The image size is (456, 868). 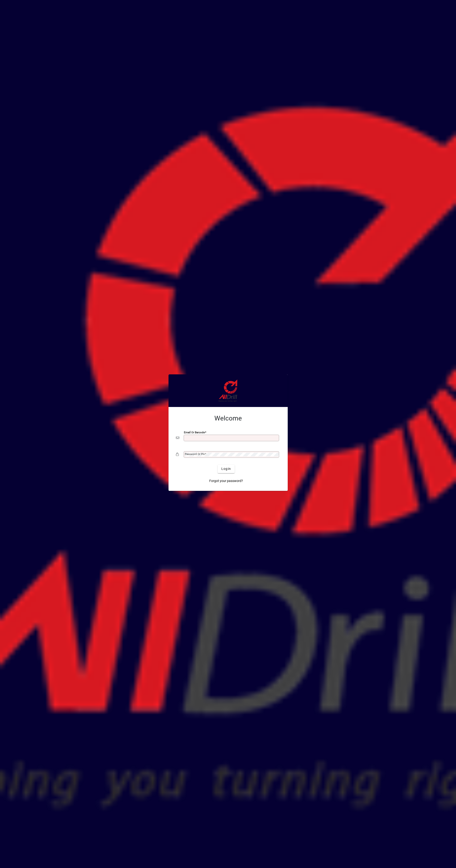 I want to click on button: Login, so click(x=226, y=469).